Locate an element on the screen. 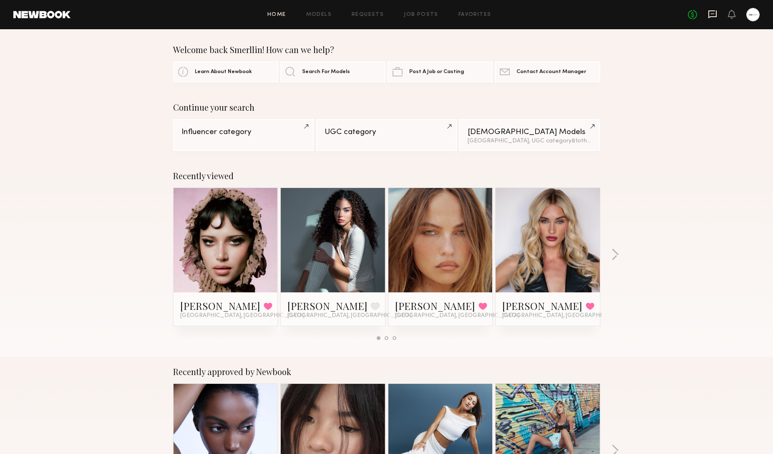  a: Favorites is located at coordinates (475, 15).